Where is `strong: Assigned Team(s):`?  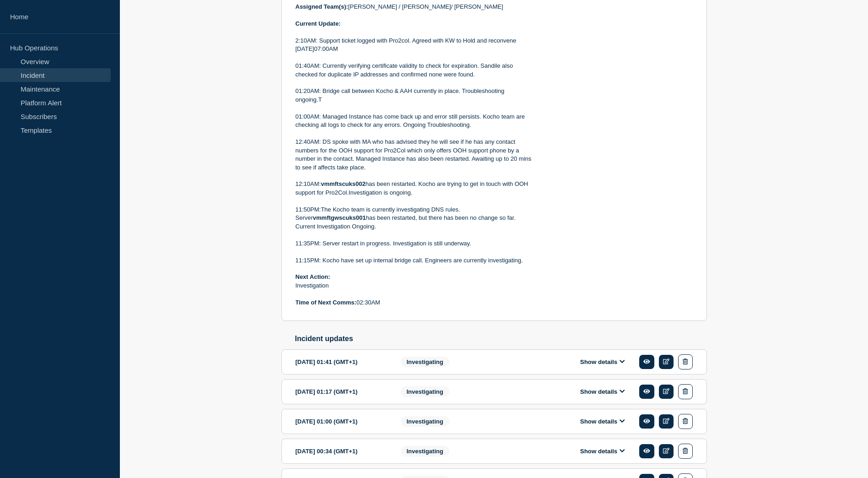
strong: Assigned Team(s): is located at coordinates (322, 6).